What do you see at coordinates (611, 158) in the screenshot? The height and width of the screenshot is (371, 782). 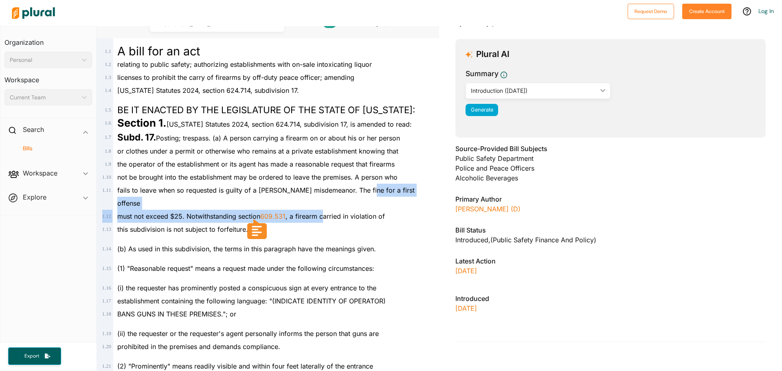 I see `div: Public Safety Department` at bounding box center [611, 158].